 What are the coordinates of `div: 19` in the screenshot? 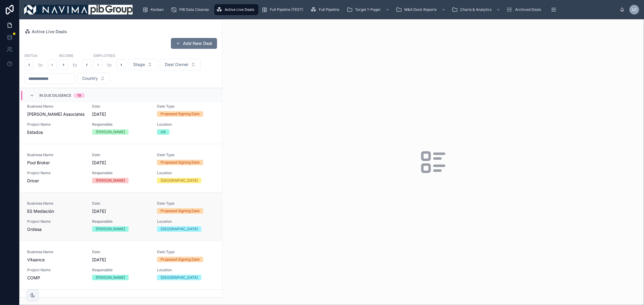 It's located at (79, 95).